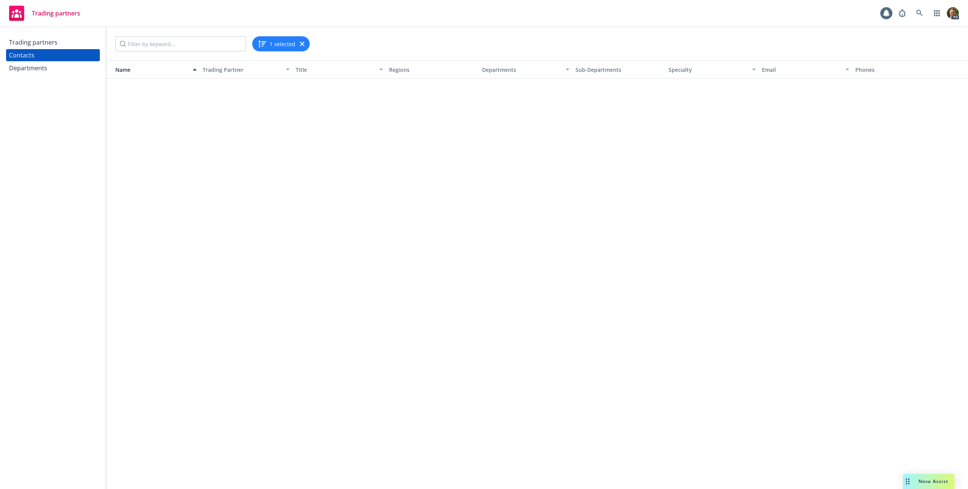 This screenshot has width=968, height=489. Describe the element at coordinates (953, 13) in the screenshot. I see `img: photo` at that location.